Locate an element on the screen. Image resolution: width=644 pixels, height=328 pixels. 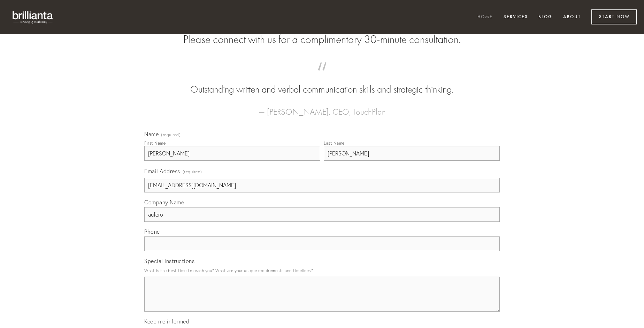
blockquote: Outstanding written and verbal communication skills and strategic thinking. is located at coordinates (322, 83).